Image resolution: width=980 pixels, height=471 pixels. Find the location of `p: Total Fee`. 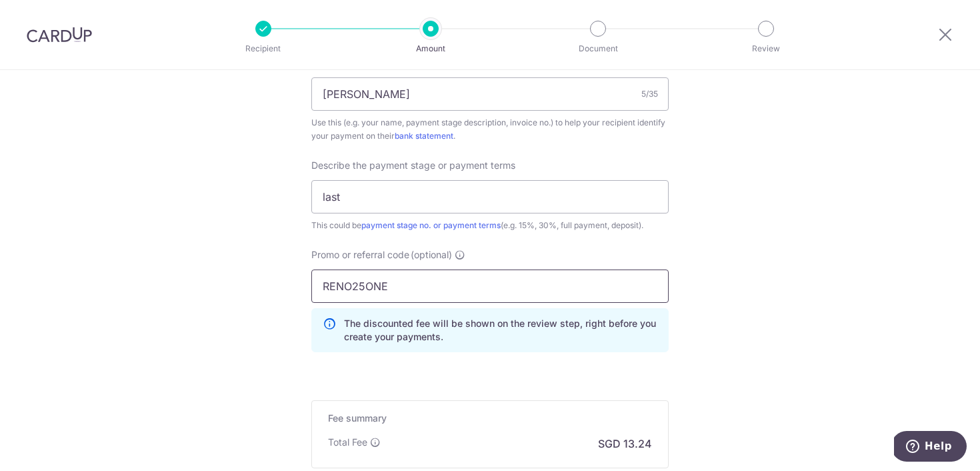

p: Total Fee is located at coordinates (347, 442).